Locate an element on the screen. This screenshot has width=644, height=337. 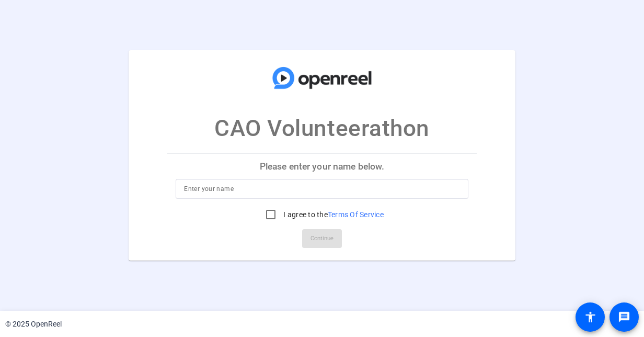
mat-icon: accessibility is located at coordinates (590, 317).